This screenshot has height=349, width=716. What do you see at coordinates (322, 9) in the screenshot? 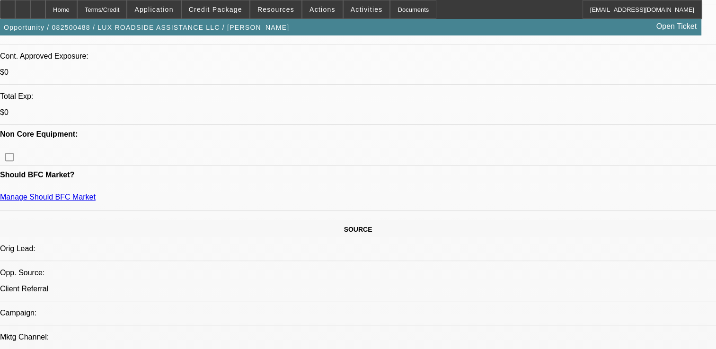
I see `span: Actions` at bounding box center [322, 9].